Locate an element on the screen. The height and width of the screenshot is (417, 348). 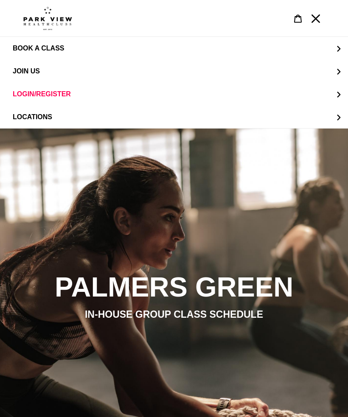
img: Park view health clubs is a gym near you. is located at coordinates (48, 18).